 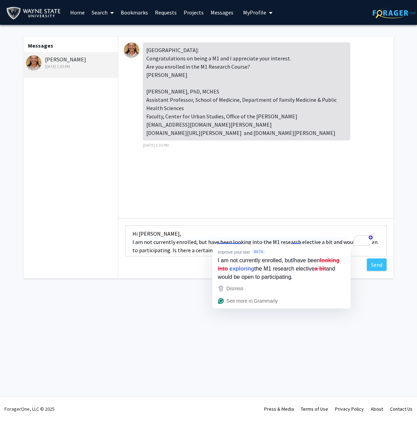 I want to click on a: Contact Us, so click(x=401, y=409).